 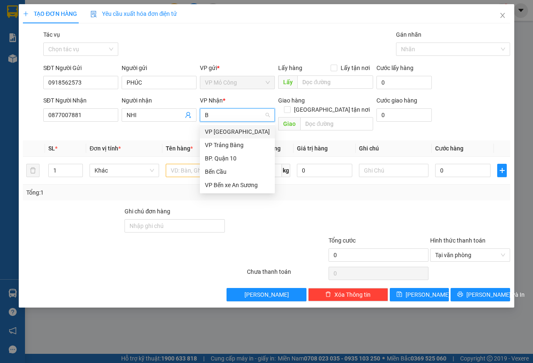 I want to click on span: Giao hàng, so click(x=292, y=100).